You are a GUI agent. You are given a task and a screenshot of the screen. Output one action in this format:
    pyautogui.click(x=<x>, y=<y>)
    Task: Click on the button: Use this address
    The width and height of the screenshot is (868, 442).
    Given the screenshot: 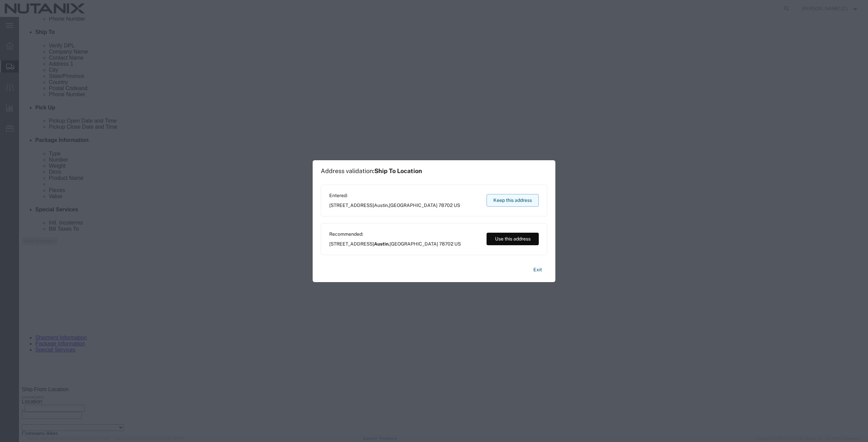 What is the action you would take?
    pyautogui.click(x=513, y=239)
    